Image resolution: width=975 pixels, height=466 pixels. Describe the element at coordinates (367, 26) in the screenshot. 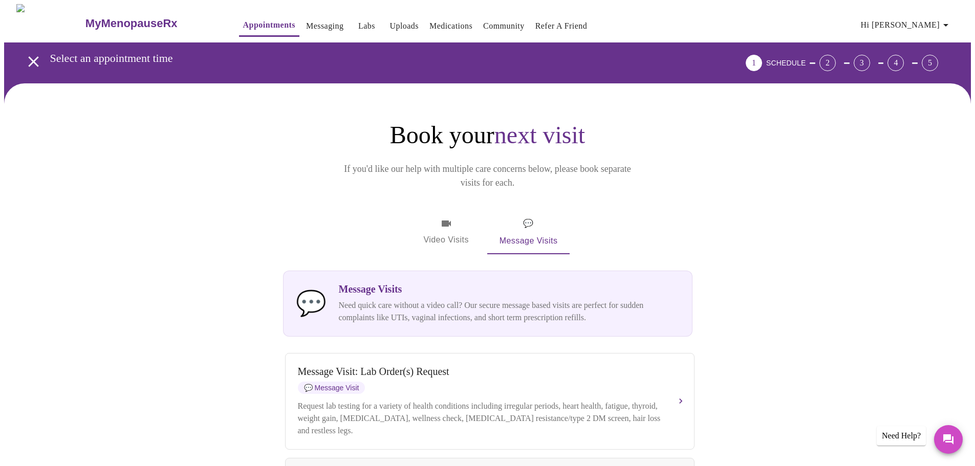

I see `a: Labs` at that location.